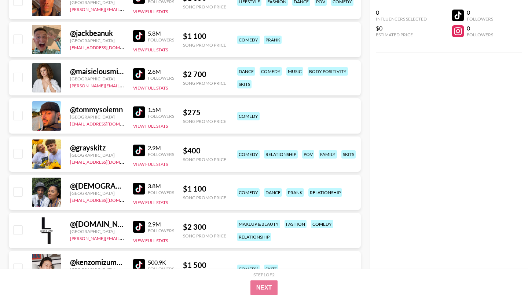  Describe the element at coordinates (97, 109) in the screenshot. I see `div: @ tommysolemn` at that location.